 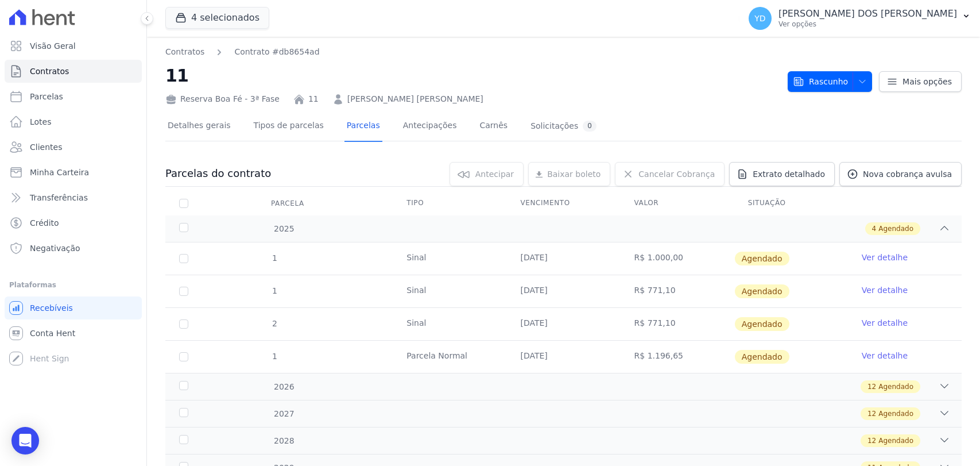 What do you see at coordinates (874, 229) in the screenshot?
I see `span: 4` at bounding box center [874, 229].